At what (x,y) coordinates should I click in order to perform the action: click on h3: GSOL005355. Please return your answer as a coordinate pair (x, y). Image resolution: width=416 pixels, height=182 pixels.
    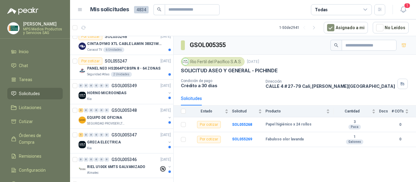
    Looking at the image, I should click on (208, 45).